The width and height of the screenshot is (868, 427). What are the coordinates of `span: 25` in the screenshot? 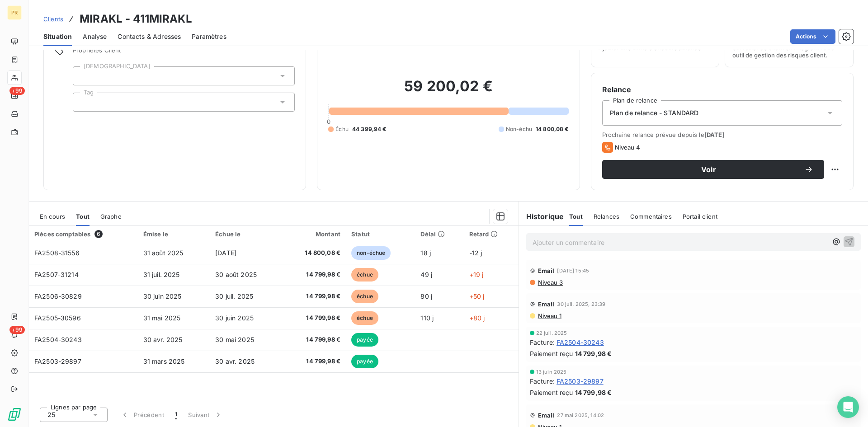 It's located at (51, 415).